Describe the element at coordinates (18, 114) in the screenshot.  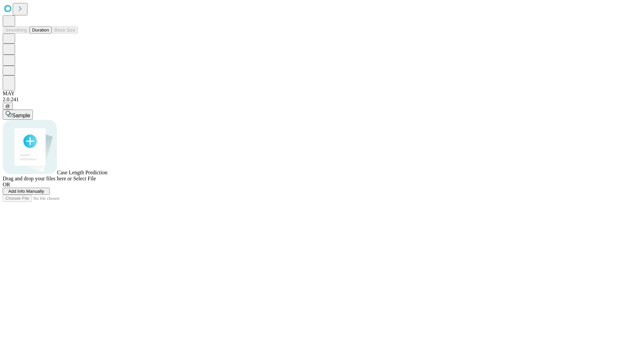
I see `button: Sample` at that location.